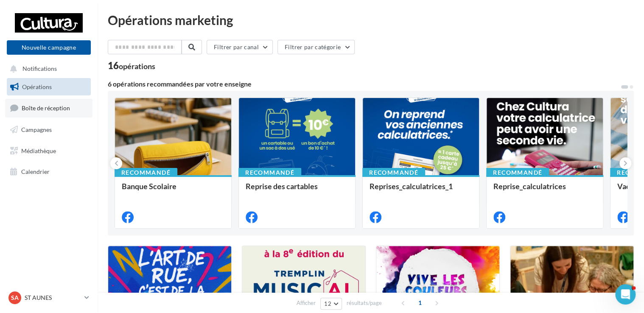  Describe the element at coordinates (38, 150) in the screenshot. I see `span: Médiathèque` at that location.